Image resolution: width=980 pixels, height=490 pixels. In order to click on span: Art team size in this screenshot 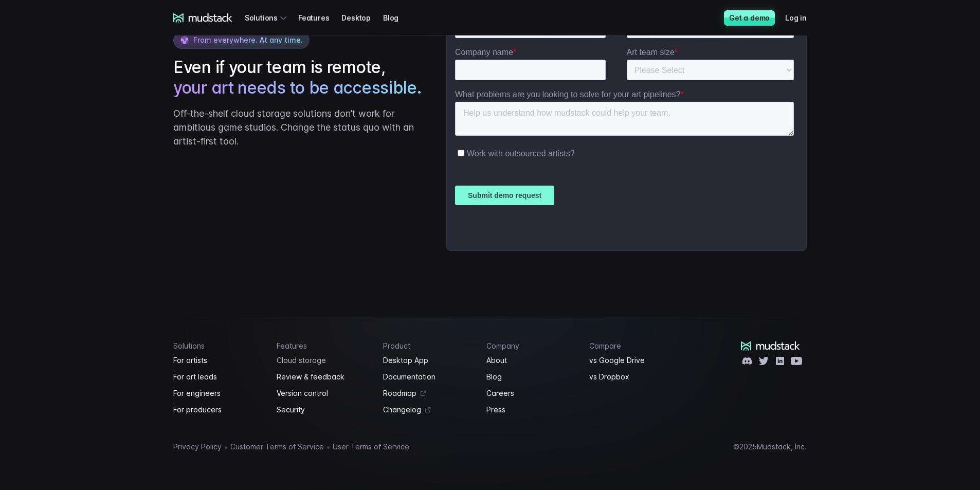, I will do `click(195, 89)`.